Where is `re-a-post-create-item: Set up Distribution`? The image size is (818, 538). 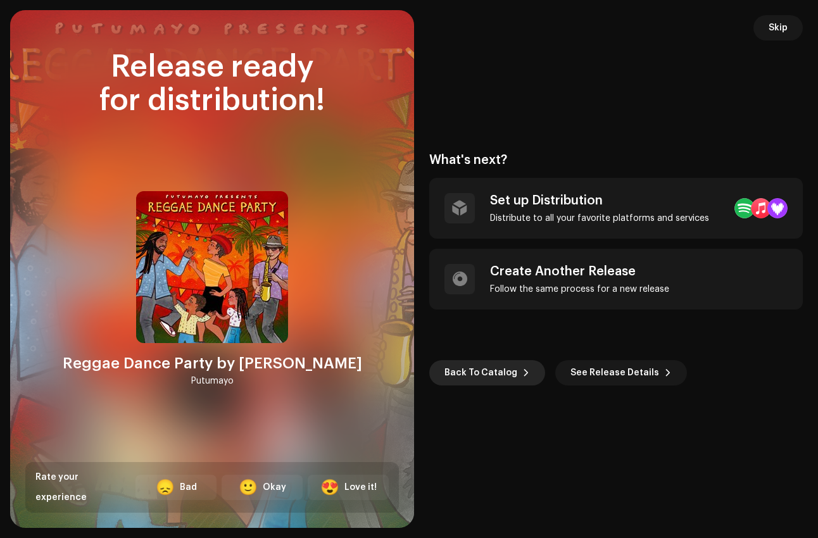
re-a-post-create-item: Set up Distribution is located at coordinates (616, 208).